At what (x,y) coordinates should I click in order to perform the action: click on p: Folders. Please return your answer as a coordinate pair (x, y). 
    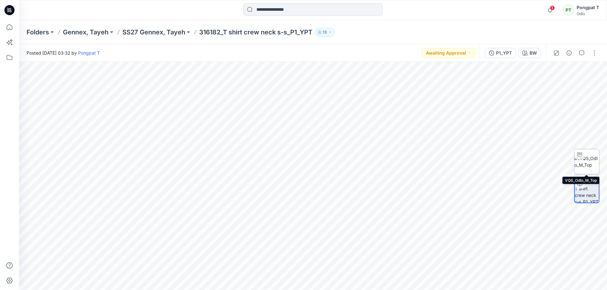
    Looking at the image, I should click on (38, 32).